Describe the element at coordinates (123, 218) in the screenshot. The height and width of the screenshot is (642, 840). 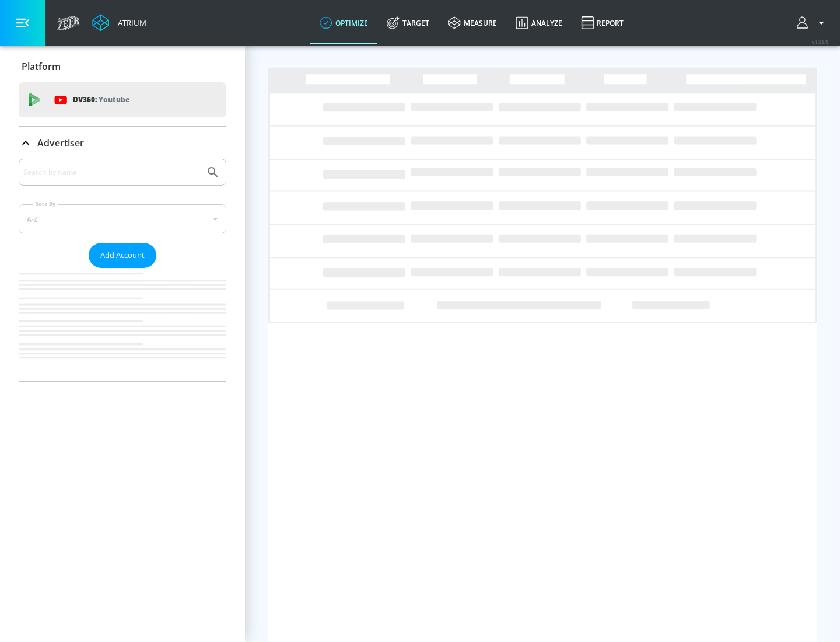
I see `div: A-Z` at that location.